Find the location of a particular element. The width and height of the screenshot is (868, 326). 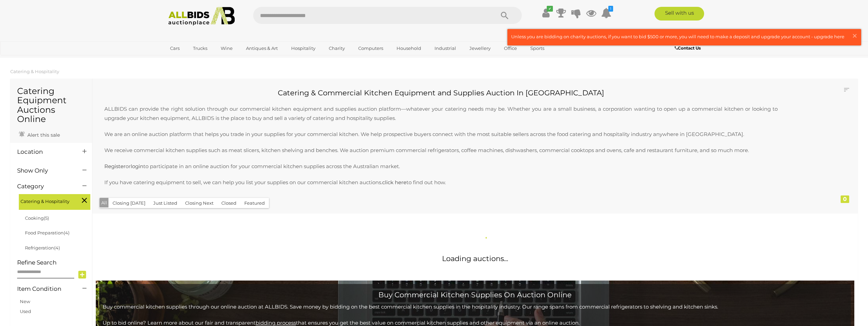

button: All is located at coordinates (104, 202).